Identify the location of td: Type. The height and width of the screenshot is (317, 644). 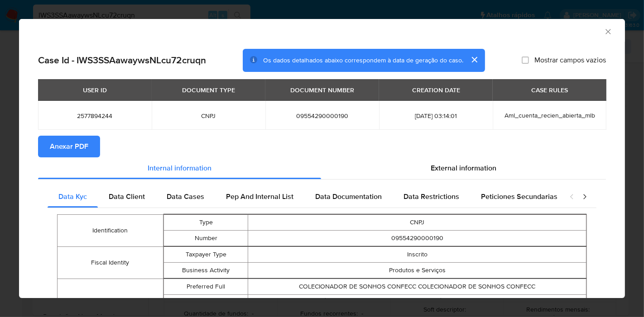
(205, 222).